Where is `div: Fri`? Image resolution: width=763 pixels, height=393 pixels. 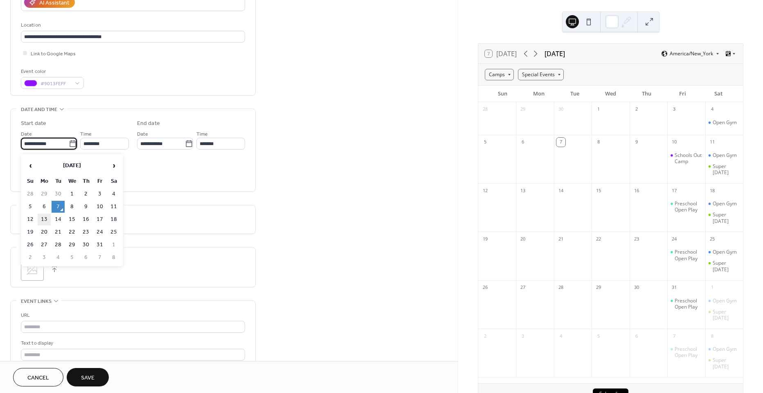 div: Fri is located at coordinates (683, 94).